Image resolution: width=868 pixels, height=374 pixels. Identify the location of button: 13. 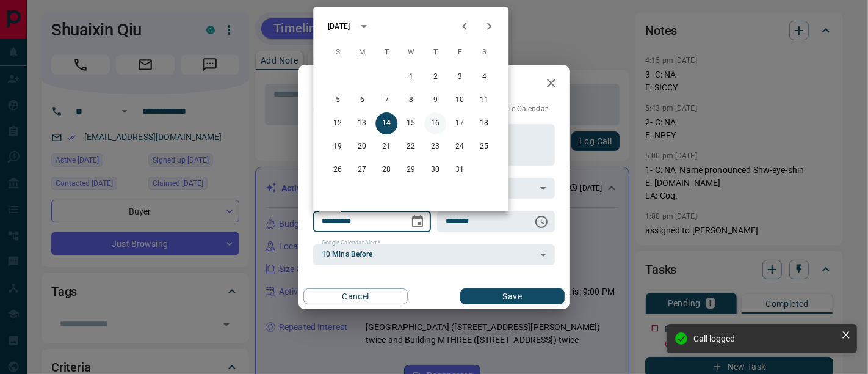
(362, 124).